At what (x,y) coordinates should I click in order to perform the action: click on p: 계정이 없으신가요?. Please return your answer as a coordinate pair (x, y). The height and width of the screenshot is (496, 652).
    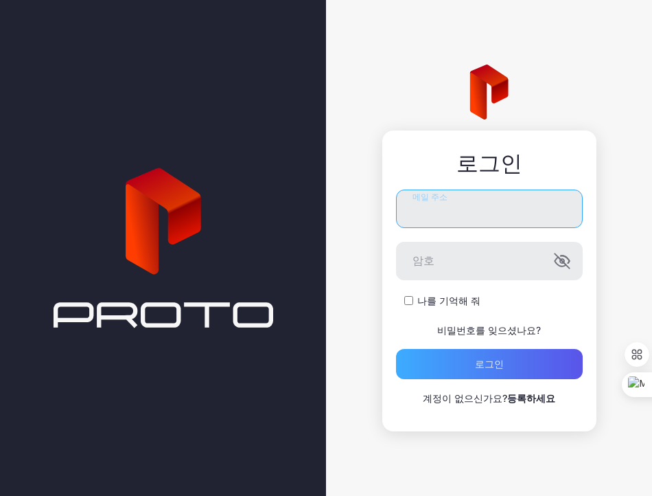
    Looking at the image, I should click on (489, 398).